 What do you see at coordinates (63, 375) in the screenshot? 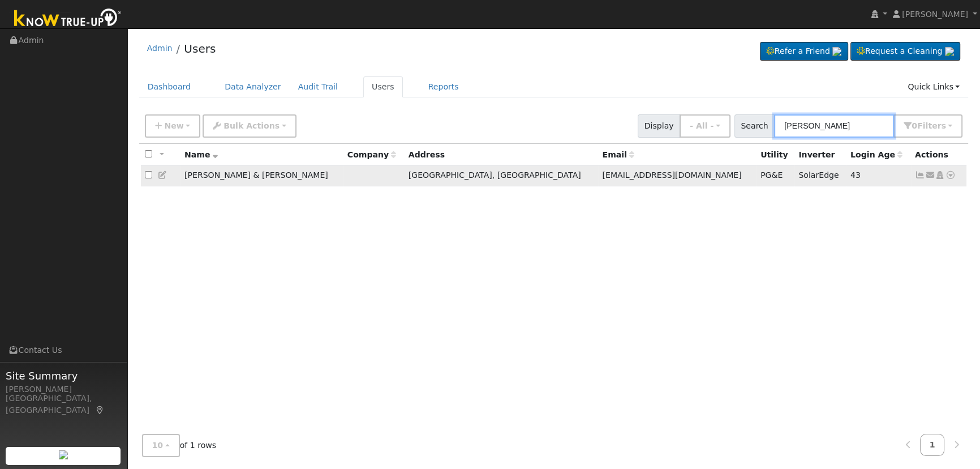
I see `span: Site Summary` at bounding box center [63, 375].